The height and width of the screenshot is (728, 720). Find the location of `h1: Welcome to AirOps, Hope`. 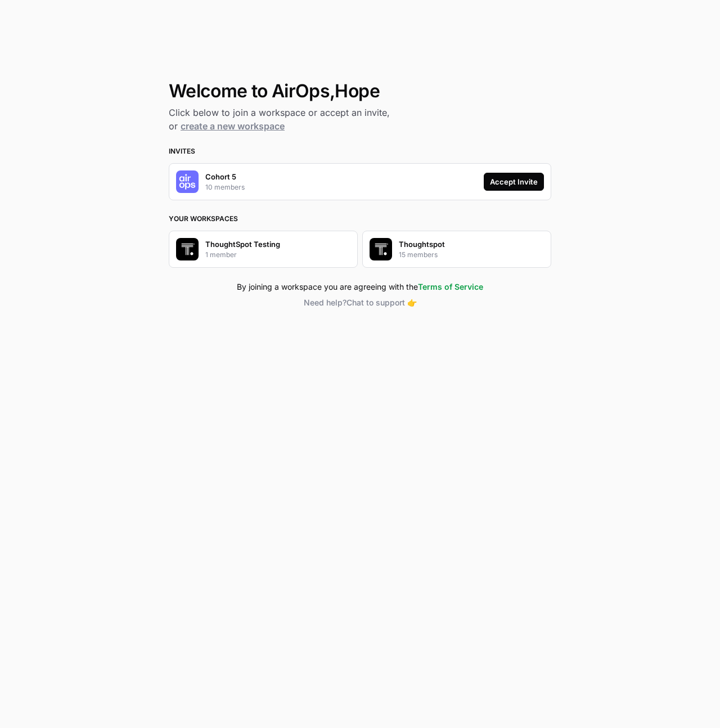

h1: Welcome to AirOps, Hope is located at coordinates (360, 91).